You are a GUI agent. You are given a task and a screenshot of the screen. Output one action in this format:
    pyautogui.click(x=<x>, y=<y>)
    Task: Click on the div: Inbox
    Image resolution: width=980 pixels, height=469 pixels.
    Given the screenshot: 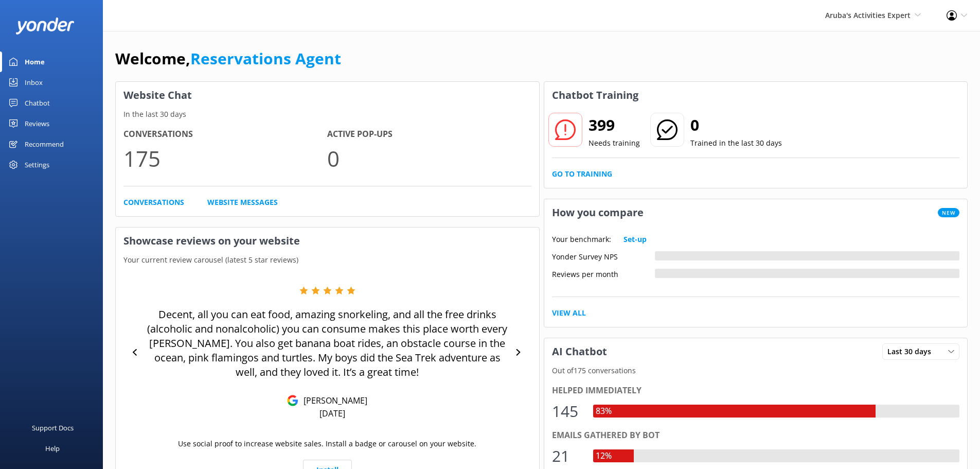 What is the action you would take?
    pyautogui.click(x=33, y=83)
    